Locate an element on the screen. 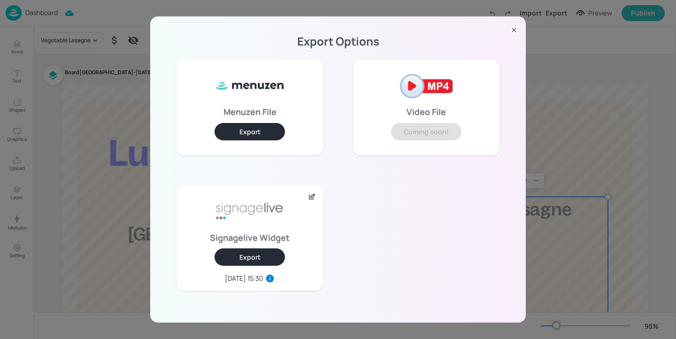 The height and width of the screenshot is (339, 676). img: signage-live-aafa7296.png is located at coordinates (250, 212).